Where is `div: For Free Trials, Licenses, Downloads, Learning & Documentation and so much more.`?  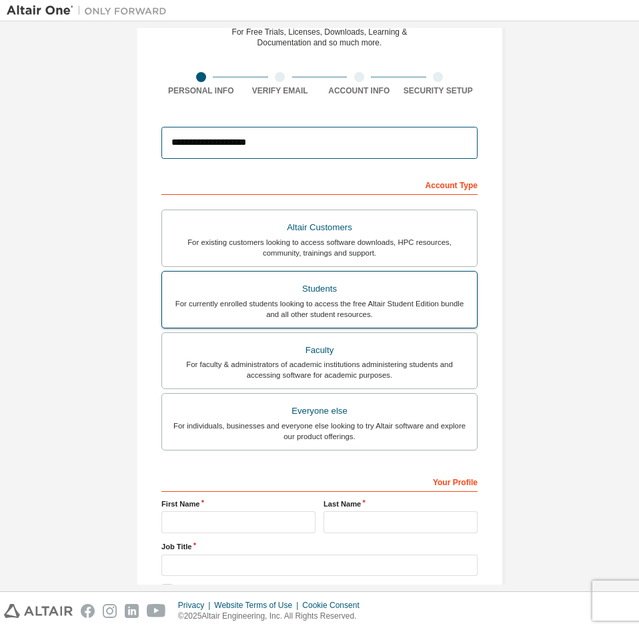
div: For Free Trials, Licenses, Downloads, Learning & Documentation and so much more. is located at coordinates (319, 37).